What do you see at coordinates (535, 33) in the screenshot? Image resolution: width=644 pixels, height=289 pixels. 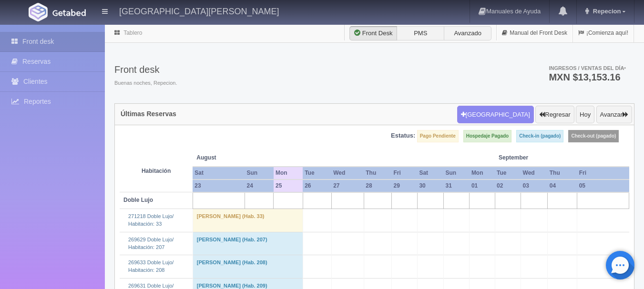 I see `a: Manual del Front Desk` at bounding box center [535, 33].